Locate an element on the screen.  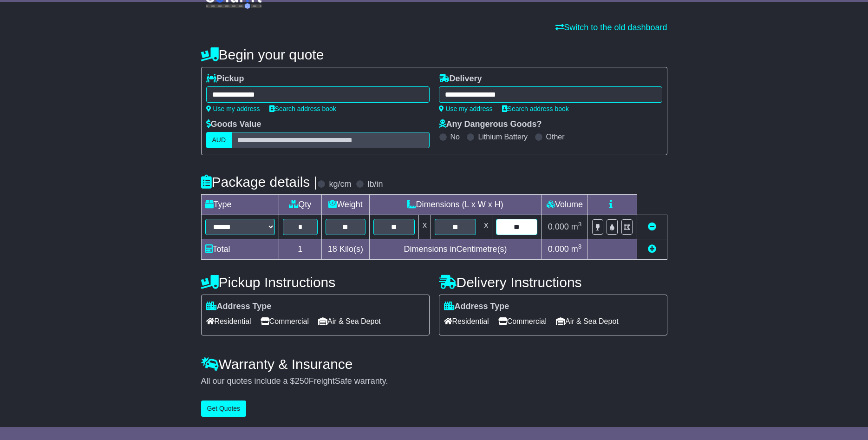
td: Type is located at coordinates (239, 205).